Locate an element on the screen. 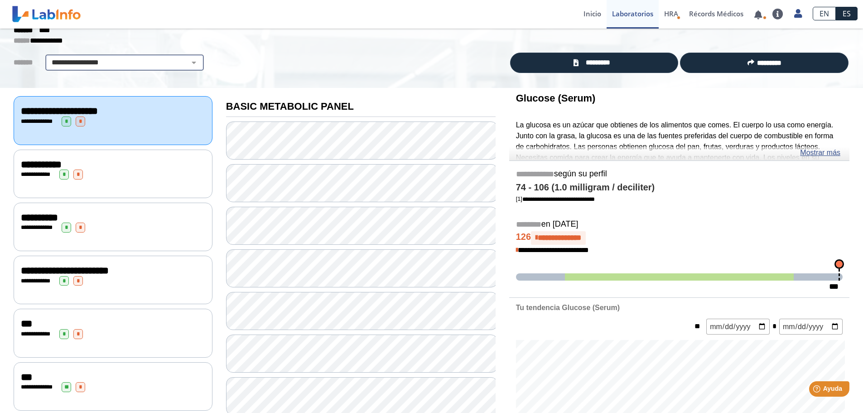 The image size is (863, 413). span: HRA is located at coordinates (671, 14).